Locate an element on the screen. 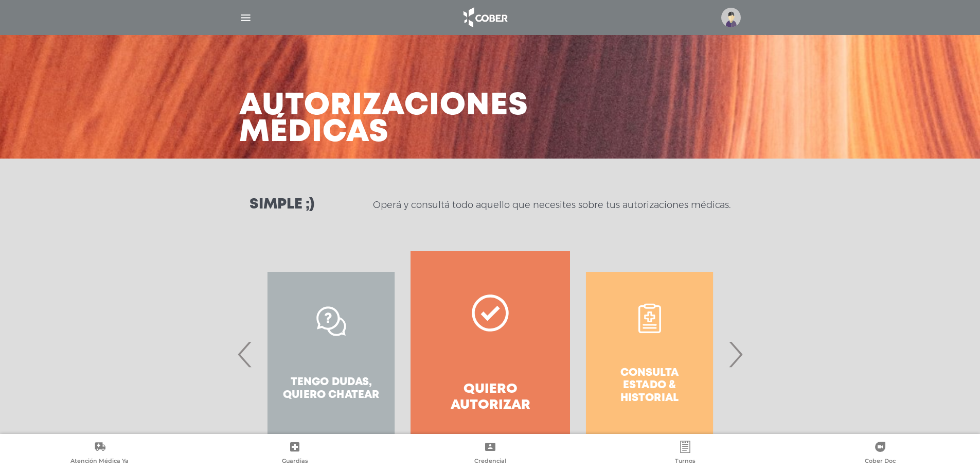 The width and height of the screenshot is (980, 469). a: Guardias is located at coordinates (294, 453).